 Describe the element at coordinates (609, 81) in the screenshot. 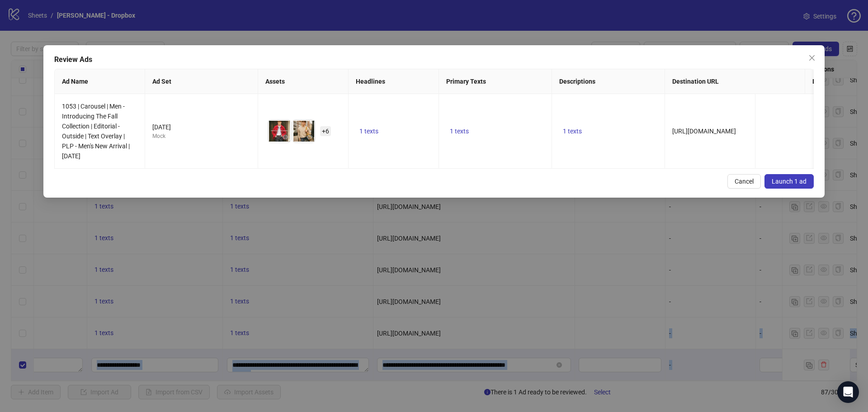

I see `th: Descriptions` at that location.